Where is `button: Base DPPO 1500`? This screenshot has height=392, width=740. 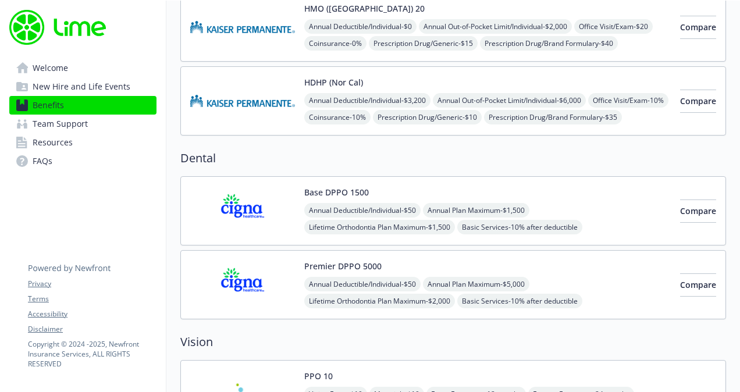 button: Base DPPO 1500 is located at coordinates (336, 192).